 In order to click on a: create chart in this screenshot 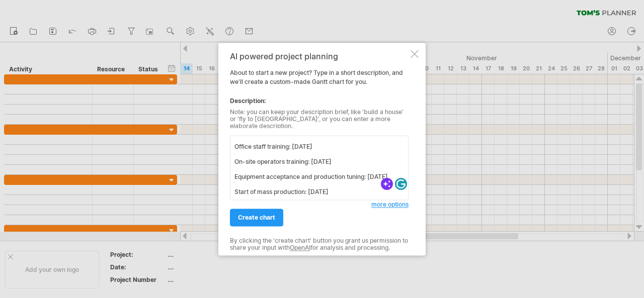, I will do `click(256, 217)`.